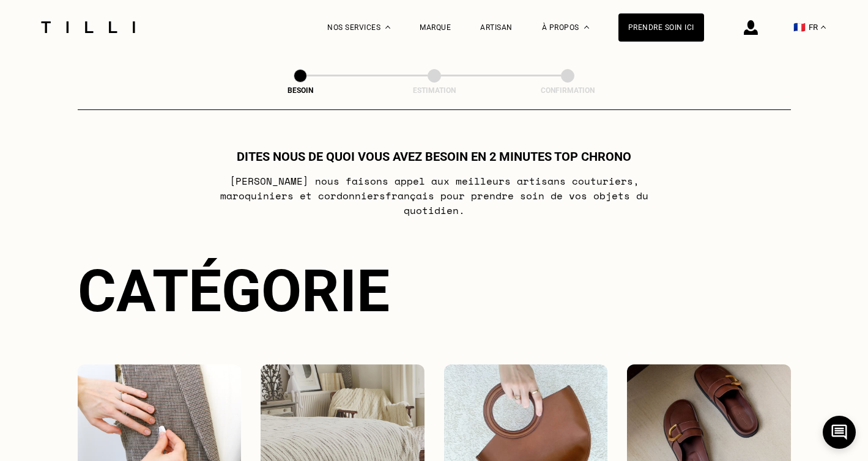  Describe the element at coordinates (88, 27) in the screenshot. I see `img: Logo du service de couturière Tilli` at that location.